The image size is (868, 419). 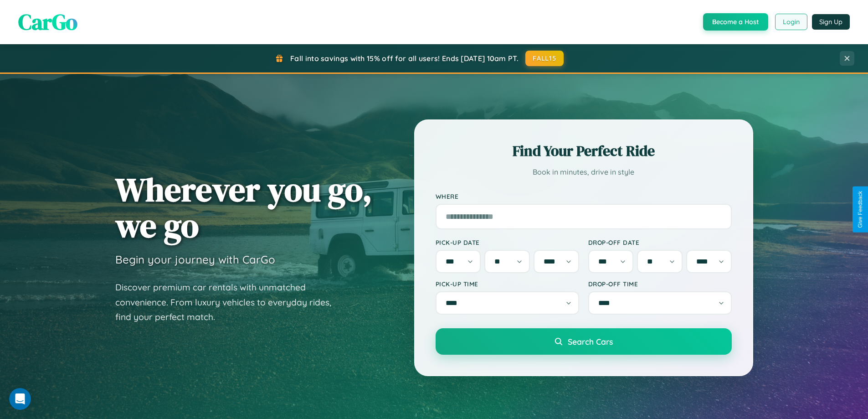 What do you see at coordinates (195, 259) in the screenshot?
I see `h3: Begin your journey with CarGo` at bounding box center [195, 259].